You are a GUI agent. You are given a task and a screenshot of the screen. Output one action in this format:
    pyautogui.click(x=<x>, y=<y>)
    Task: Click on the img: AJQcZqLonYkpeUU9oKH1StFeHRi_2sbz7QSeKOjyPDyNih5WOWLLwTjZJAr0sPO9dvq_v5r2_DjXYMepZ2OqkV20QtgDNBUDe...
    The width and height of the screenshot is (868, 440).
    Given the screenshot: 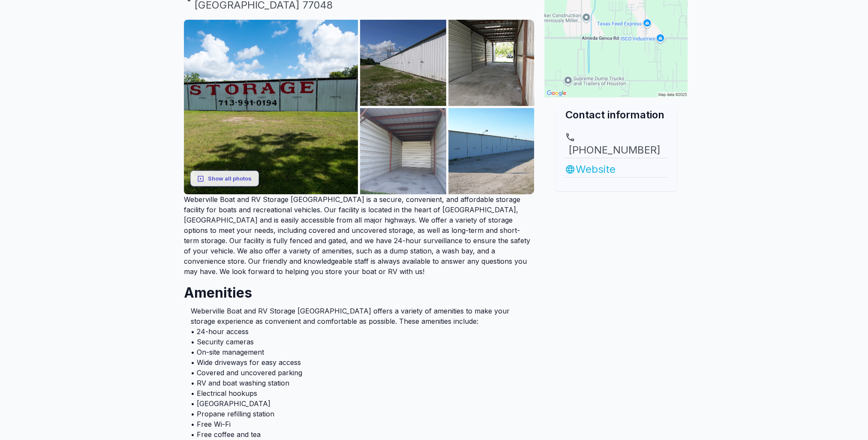 What is the action you would take?
    pyautogui.click(x=491, y=63)
    